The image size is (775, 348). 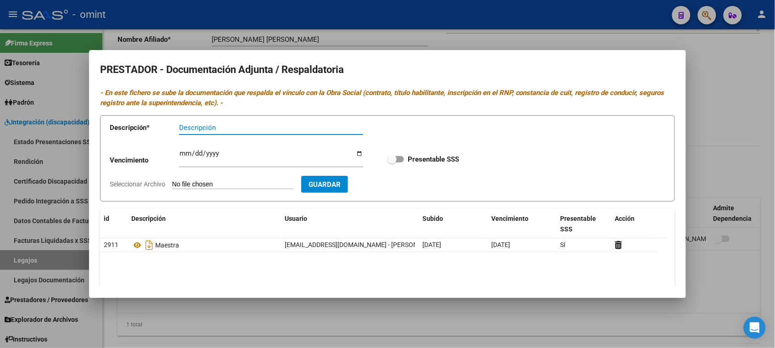 What do you see at coordinates (634, 224) in the screenshot?
I see `datatable-header-cell: Acción` at bounding box center [634, 224].